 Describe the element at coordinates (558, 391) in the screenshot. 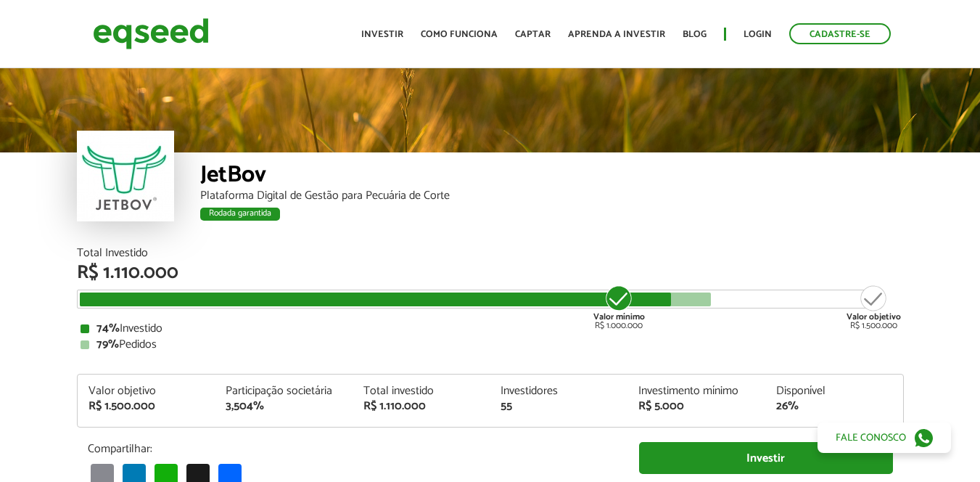

I see `div: Investidores` at that location.